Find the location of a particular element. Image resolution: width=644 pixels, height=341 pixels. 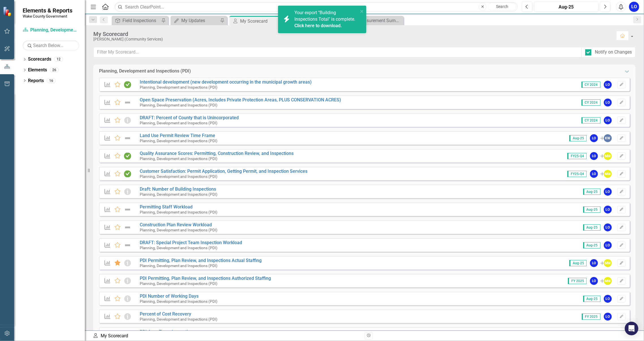

a: Quality Assurance Scores: Permitting, Construction Review, and Inspections is located at coordinates (217, 153).